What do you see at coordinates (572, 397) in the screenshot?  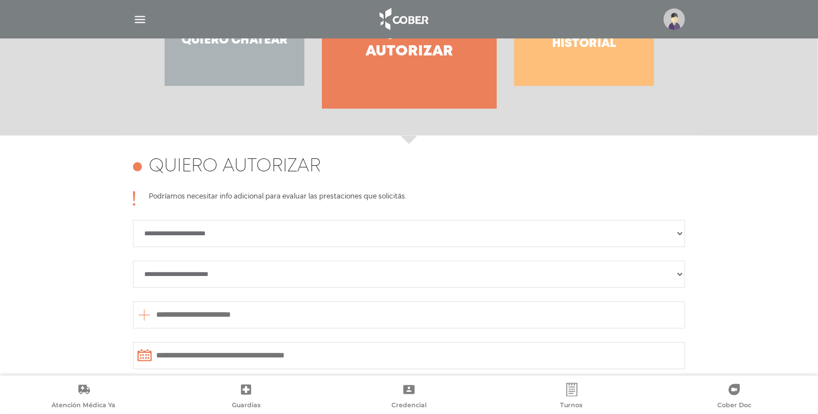 I see `a: Turnos` at bounding box center [572, 397].